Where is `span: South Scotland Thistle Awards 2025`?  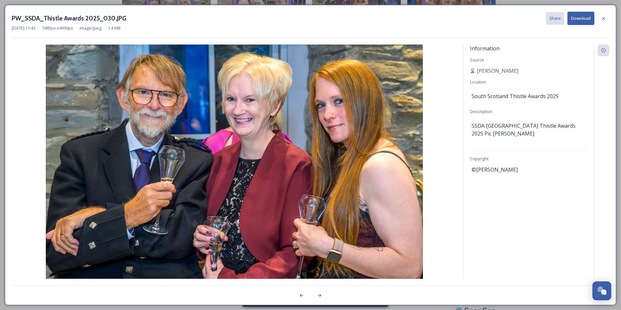
span: South Scotland Thistle Awards 2025 is located at coordinates (515, 96).